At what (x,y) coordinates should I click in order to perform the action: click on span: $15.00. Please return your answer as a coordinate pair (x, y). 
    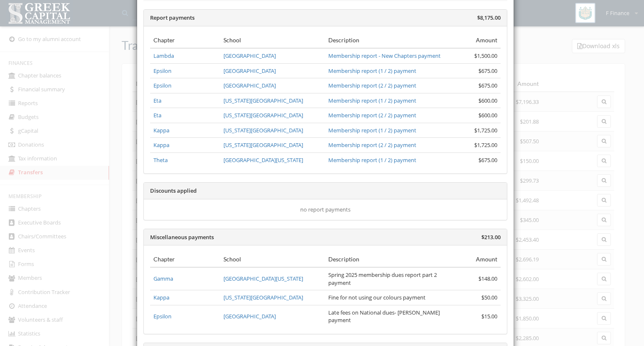
    Looking at the image, I should click on (489, 316).